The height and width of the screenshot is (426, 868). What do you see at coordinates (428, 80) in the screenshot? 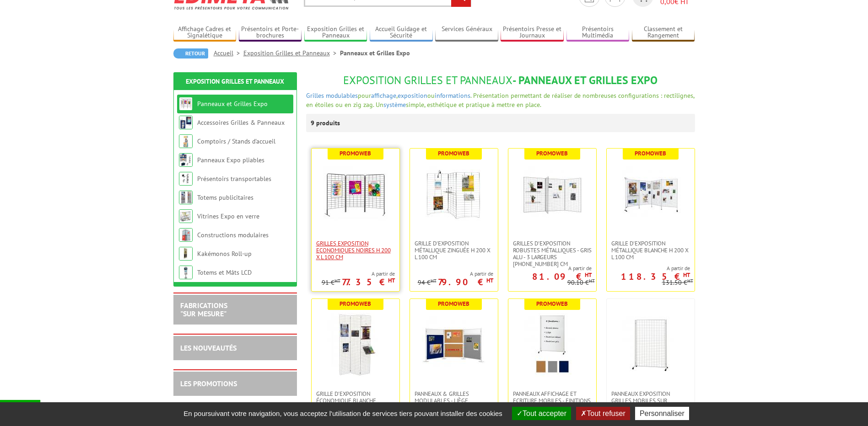
I see `span: Exposition Grilles et Panneaux` at bounding box center [428, 80].